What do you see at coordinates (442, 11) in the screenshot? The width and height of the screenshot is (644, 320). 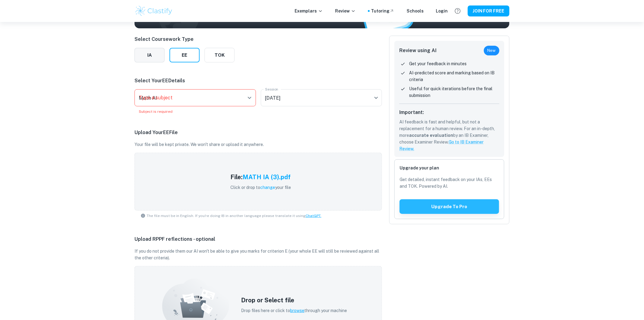 I see `a: Login` at bounding box center [442, 11].